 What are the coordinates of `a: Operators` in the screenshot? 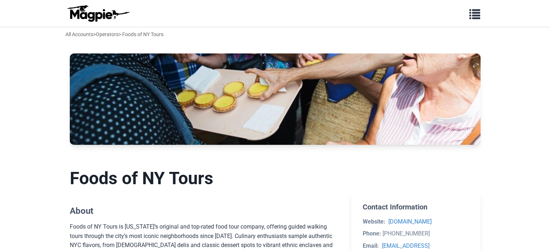 It's located at (107, 34).